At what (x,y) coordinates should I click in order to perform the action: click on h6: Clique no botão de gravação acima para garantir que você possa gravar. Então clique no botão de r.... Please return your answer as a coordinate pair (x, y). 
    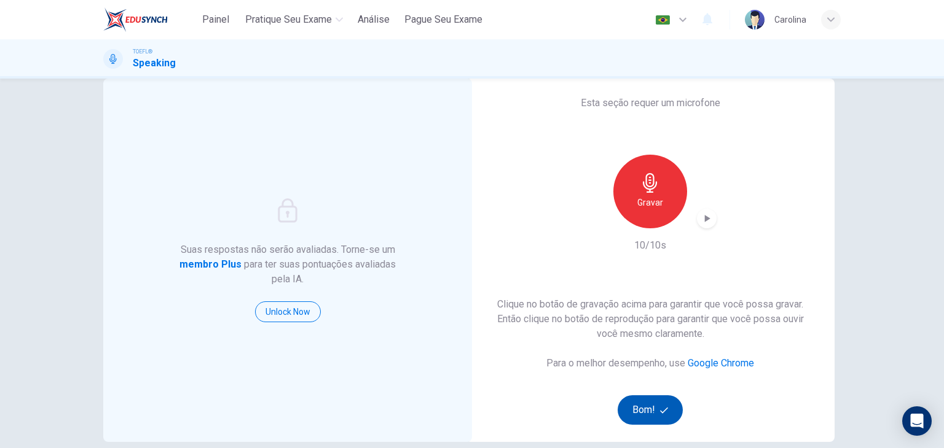
    Looking at the image, I should click on (650, 319).